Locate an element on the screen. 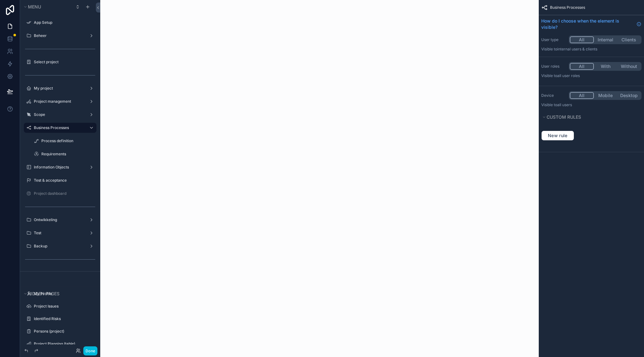  a: Requirements is located at coordinates (67, 154).